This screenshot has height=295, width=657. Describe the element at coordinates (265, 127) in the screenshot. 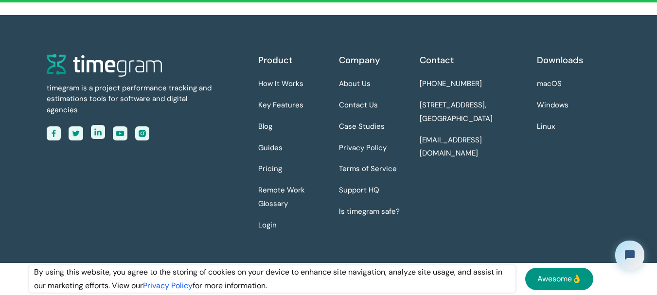

I see `a: Blog` at that location.